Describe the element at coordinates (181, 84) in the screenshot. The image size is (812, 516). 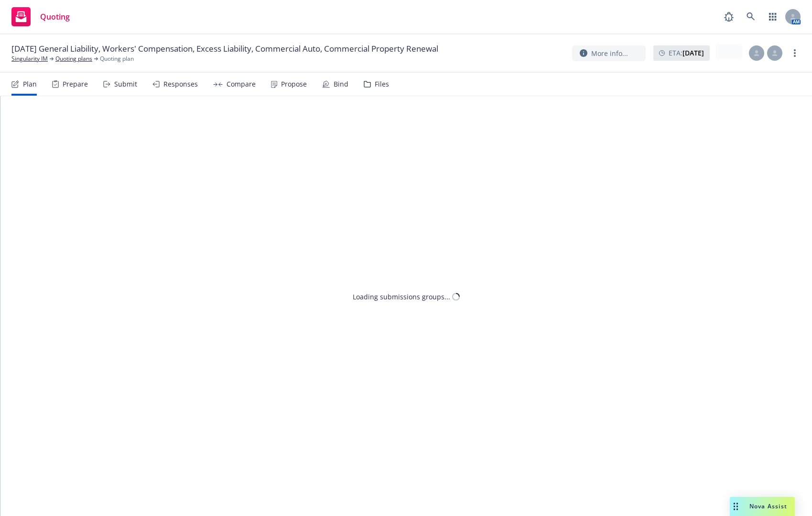
I see `div: Responses` at that location.